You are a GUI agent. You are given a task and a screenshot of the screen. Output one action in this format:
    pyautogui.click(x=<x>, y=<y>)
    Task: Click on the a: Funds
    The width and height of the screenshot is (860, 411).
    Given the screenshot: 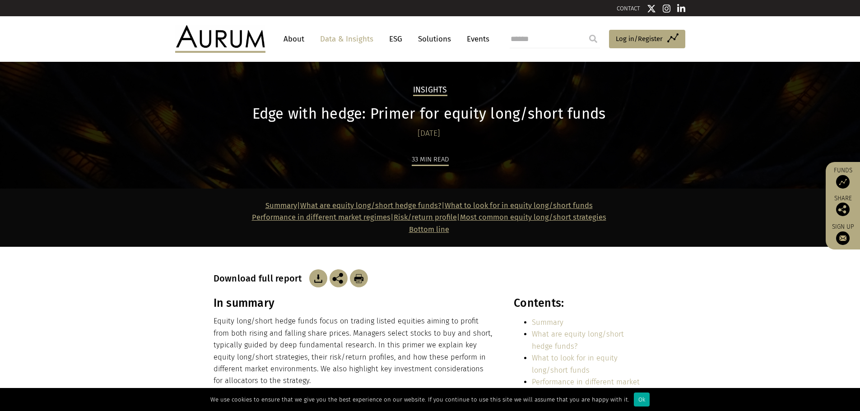 What is the action you would take?
    pyautogui.click(x=843, y=177)
    